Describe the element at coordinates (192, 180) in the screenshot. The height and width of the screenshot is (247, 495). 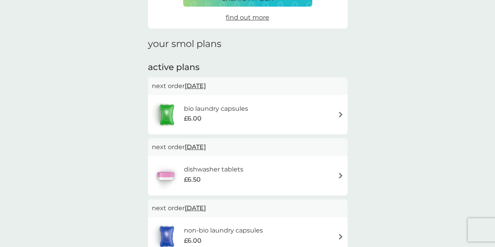
I see `span: £6.50` at that location.